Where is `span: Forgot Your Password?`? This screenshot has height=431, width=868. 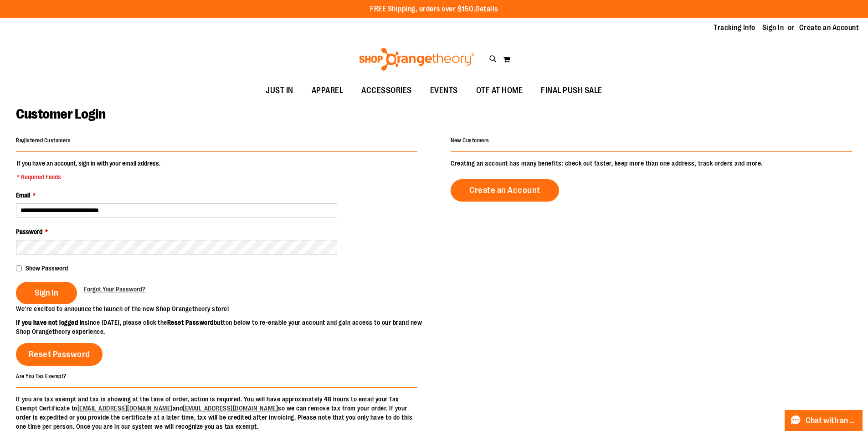
span: Forgot Your Password? is located at coordinates (114, 289).